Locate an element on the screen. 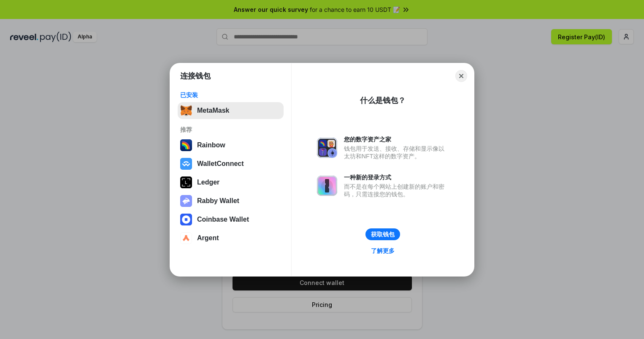  div: Coinbase Wallet is located at coordinates (223, 219).